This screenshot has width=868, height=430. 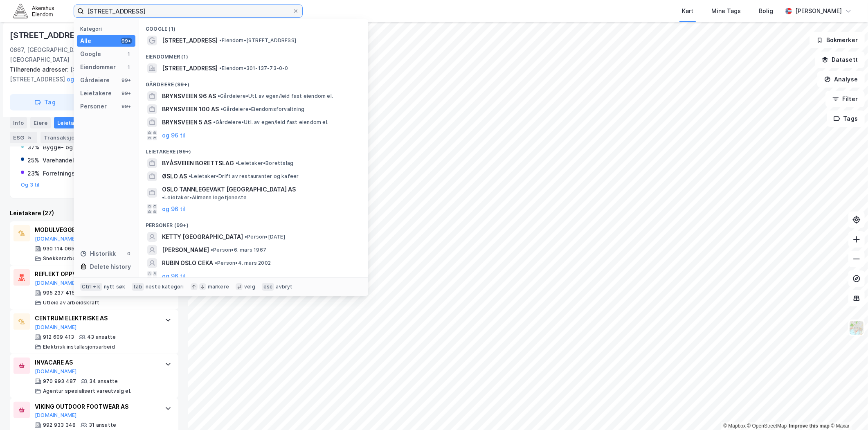 I want to click on div: VIKING OUTDOOR FOOTWEAR AS, so click(x=95, y=407).